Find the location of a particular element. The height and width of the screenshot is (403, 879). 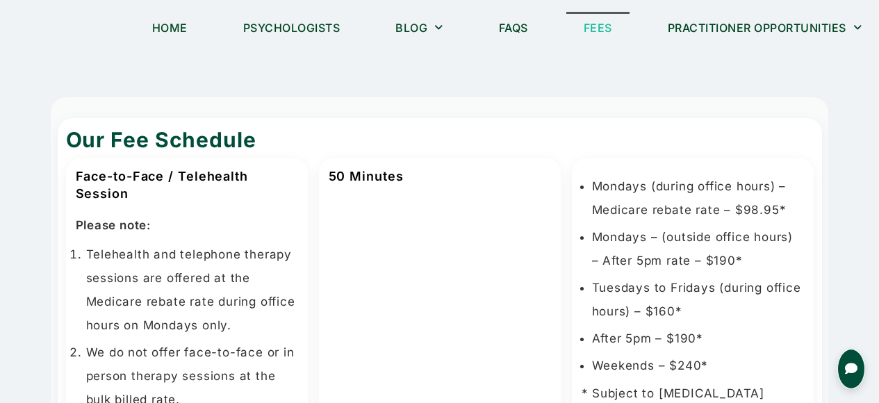

h3: Face-to-Face / Telehealth Session is located at coordinates (187, 185).